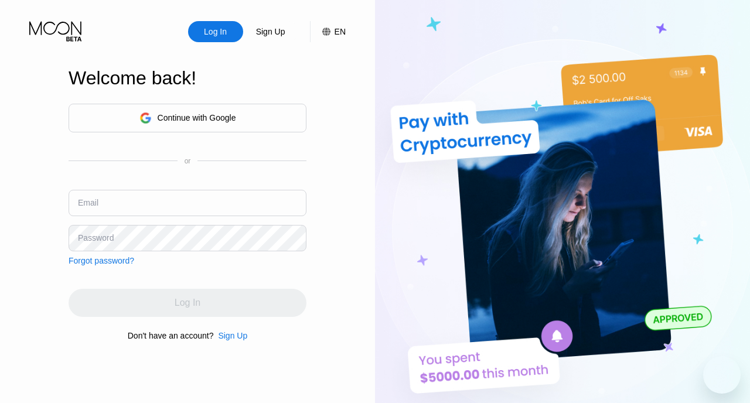 Image resolution: width=750 pixels, height=403 pixels. Describe the element at coordinates (101, 261) in the screenshot. I see `div: Forgot password?` at that location.